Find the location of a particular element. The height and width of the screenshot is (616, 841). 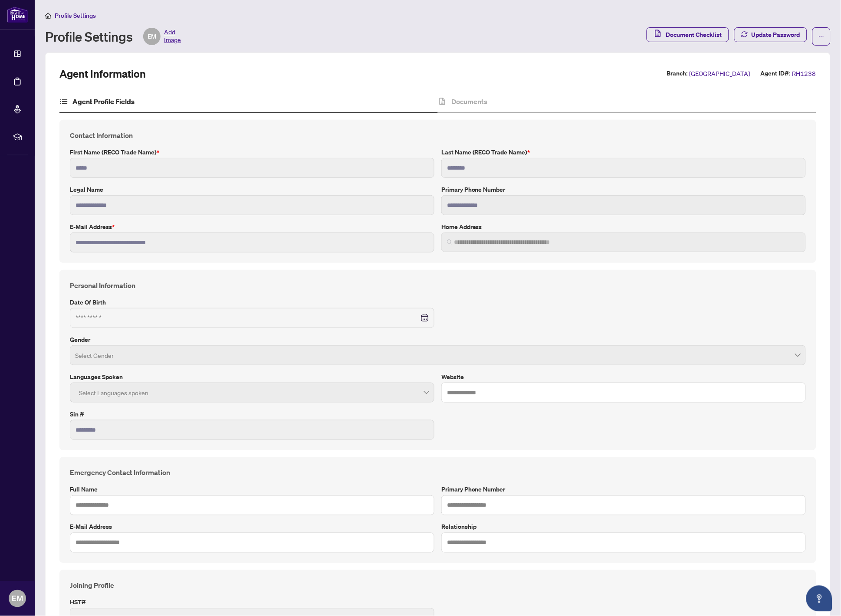

label: Sin # is located at coordinates (252, 414).